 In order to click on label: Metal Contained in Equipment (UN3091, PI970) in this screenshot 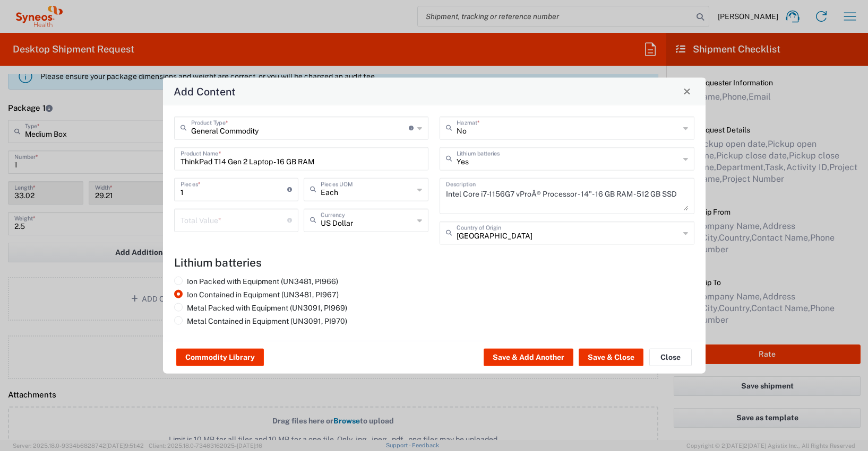, I will do `click(261, 321)`.